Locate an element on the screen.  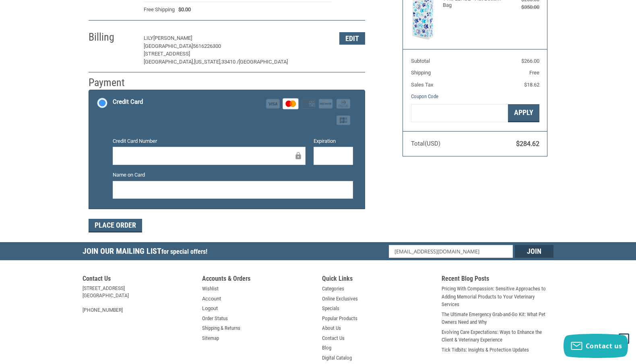
a: Popular Products is located at coordinates (340, 318).